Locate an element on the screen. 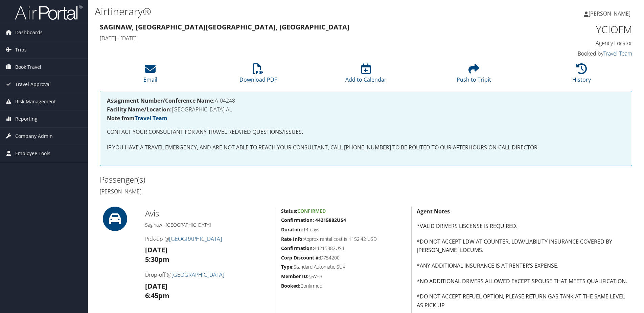  h5: Standard Automatic SUV is located at coordinates (344, 267).